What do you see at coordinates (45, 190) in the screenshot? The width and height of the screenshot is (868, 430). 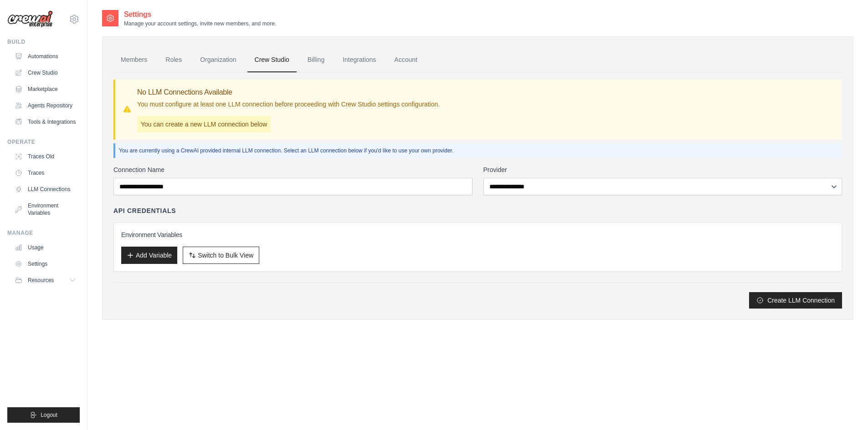 I see `a: LLM Connections` at bounding box center [45, 190].